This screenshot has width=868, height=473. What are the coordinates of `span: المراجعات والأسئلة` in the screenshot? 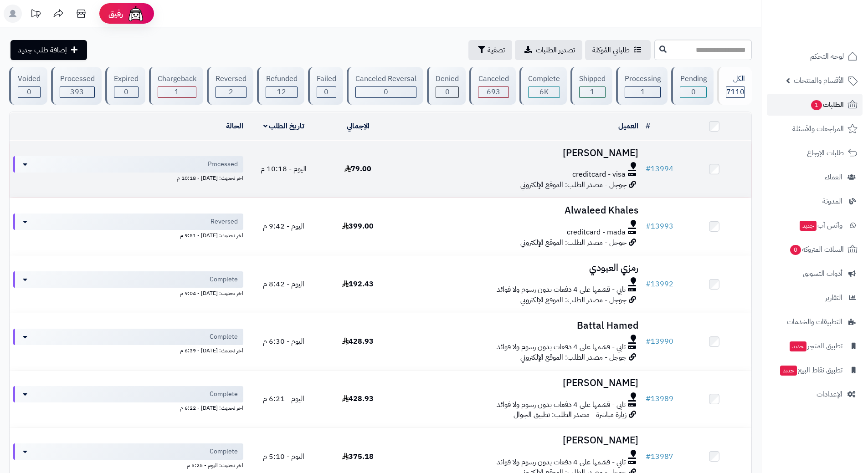 It's located at (818, 129).